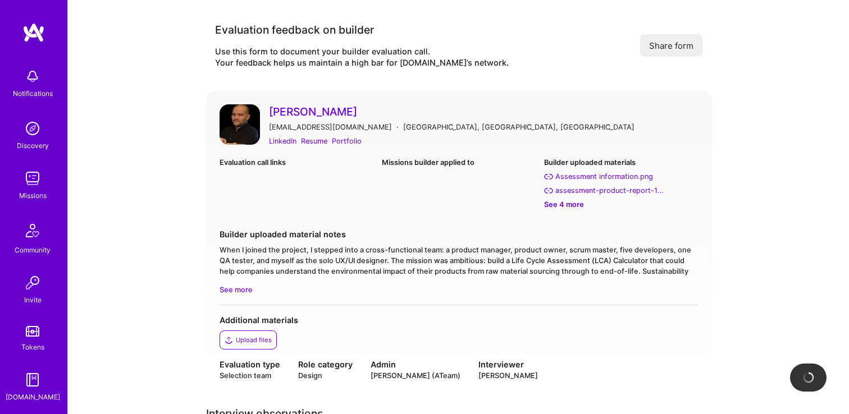 The height and width of the screenshot is (414, 849). Describe the element at coordinates (620, 162) in the screenshot. I see `div: Builder uploaded materials` at that location.